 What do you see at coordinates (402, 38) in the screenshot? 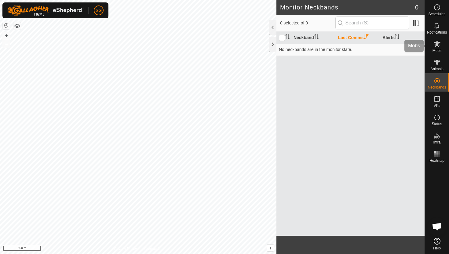
I see `th: Alerts` at bounding box center [402, 38].